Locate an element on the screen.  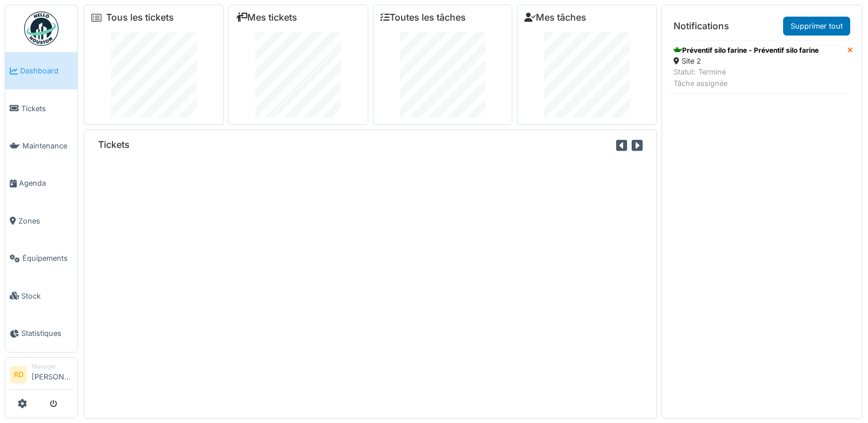
a: Dashboard is located at coordinates (41, 71).